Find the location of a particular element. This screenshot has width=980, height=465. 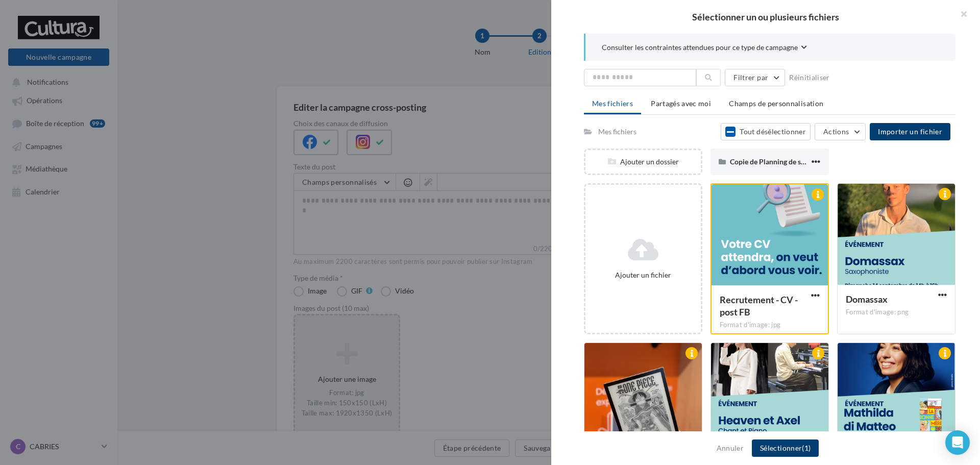

div: Ajouter un dossier is located at coordinates (644, 162).